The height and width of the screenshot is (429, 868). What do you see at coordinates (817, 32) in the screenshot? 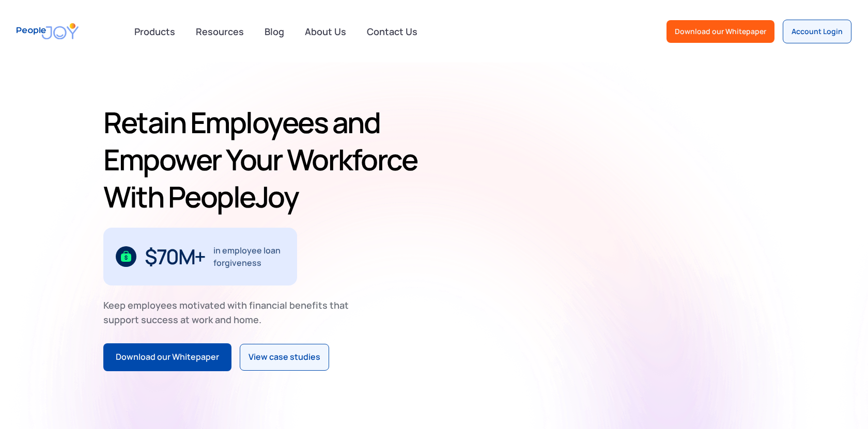
I see `div: Account Login` at bounding box center [817, 32].